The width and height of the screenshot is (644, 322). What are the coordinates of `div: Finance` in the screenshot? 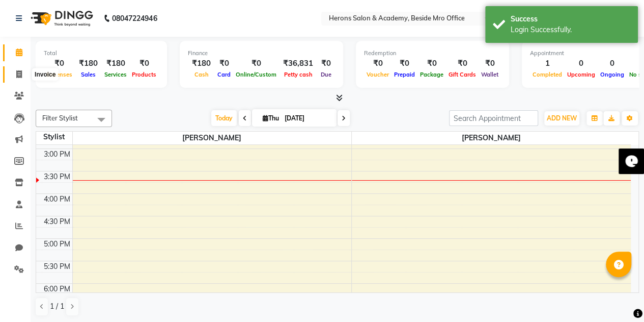 It's located at (261, 53).